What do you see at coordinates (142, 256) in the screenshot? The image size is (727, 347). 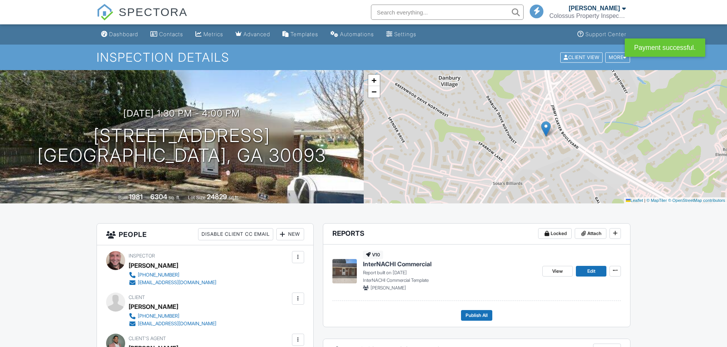 I see `span: Inspector` at bounding box center [142, 256].